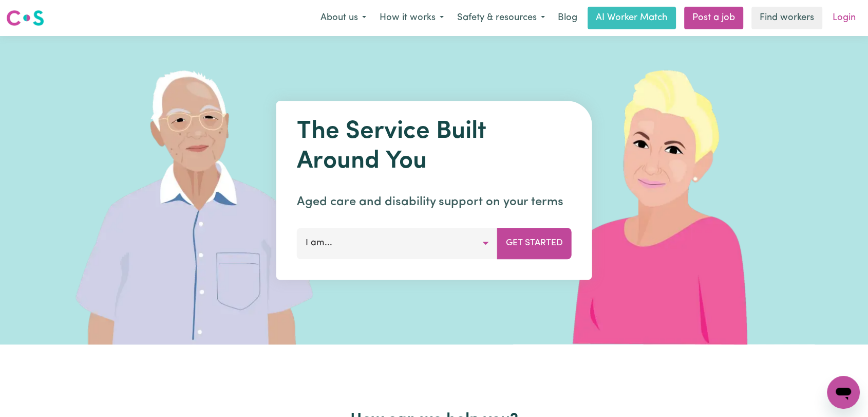 The height and width of the screenshot is (417, 868). I want to click on a: Post a job, so click(713, 18).